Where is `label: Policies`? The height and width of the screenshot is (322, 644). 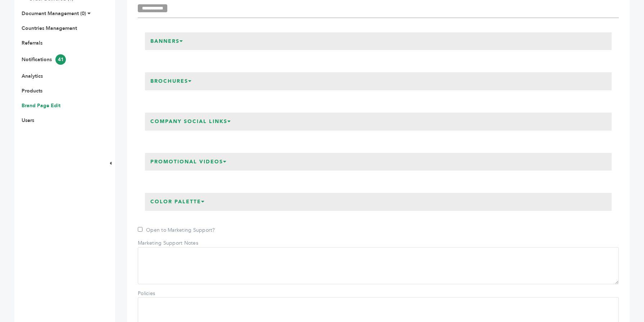
label: Policies is located at coordinates (163, 294).